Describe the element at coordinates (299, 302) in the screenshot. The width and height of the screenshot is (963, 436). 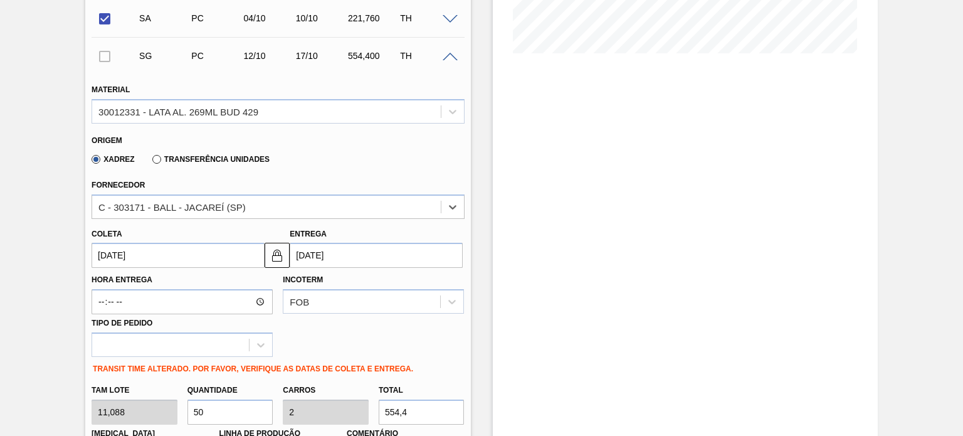
I see `div: FOB` at that location.